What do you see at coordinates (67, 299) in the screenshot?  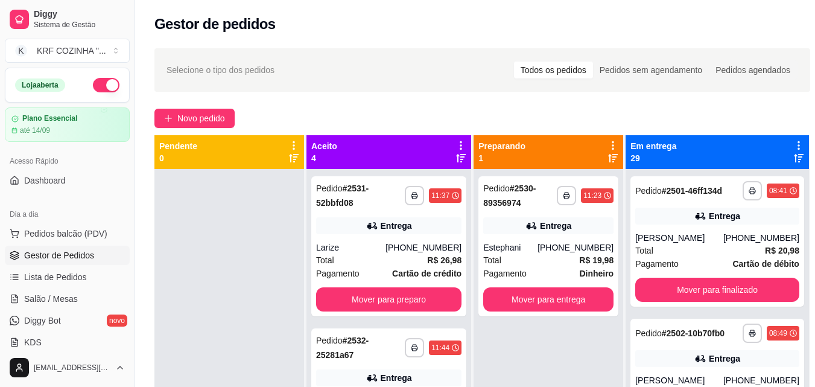 I see `a: Salão / Mesas` at bounding box center [67, 299].